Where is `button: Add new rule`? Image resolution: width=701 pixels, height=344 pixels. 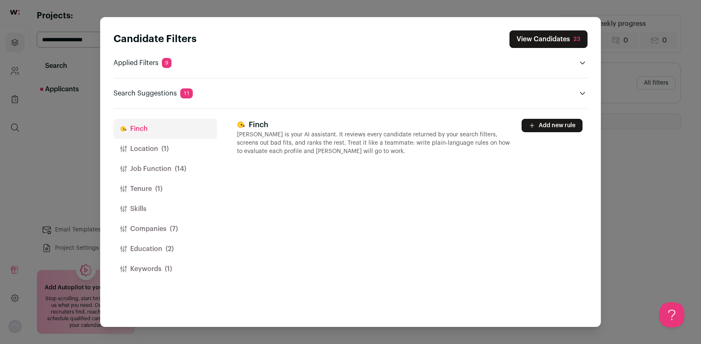
button: Add new rule is located at coordinates (552, 126).